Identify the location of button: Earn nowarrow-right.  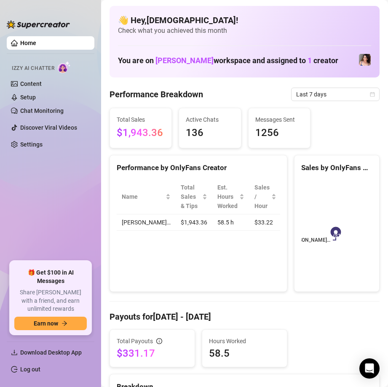
(51, 323).